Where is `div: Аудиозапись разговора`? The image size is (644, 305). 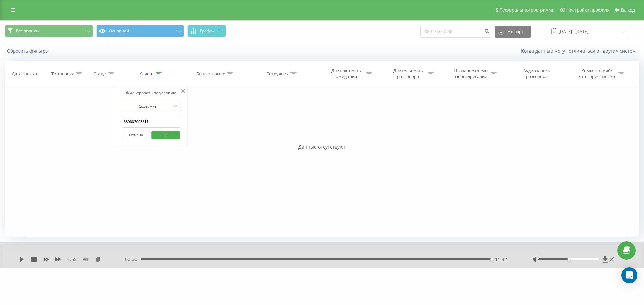 div: Аудиозапись разговора is located at coordinates (537, 73).